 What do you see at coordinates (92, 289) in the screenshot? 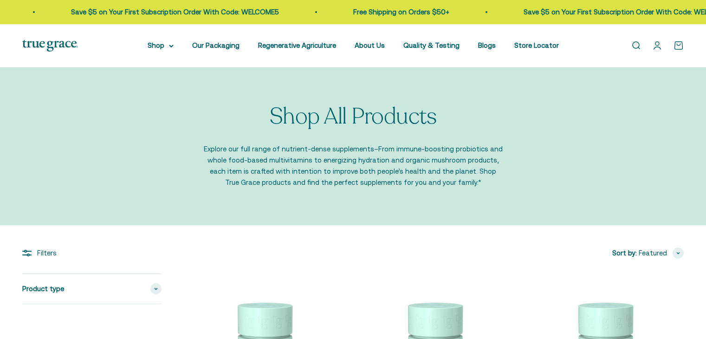
I see `summary: Product type` at bounding box center [92, 289].